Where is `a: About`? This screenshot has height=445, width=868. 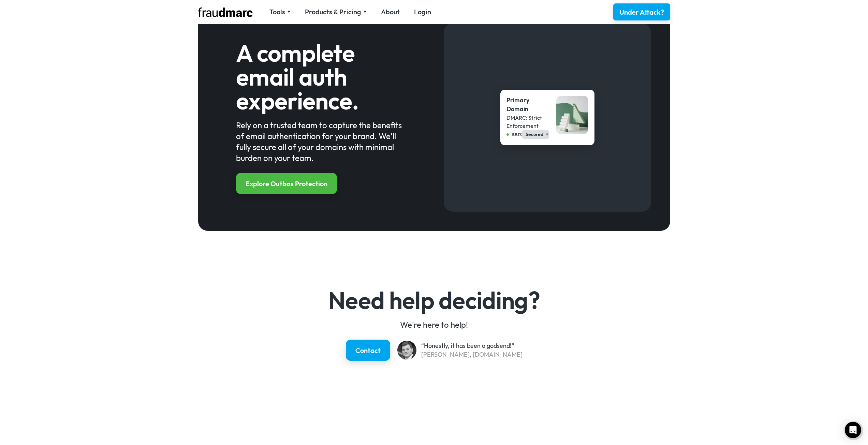 a: About is located at coordinates (390, 12).